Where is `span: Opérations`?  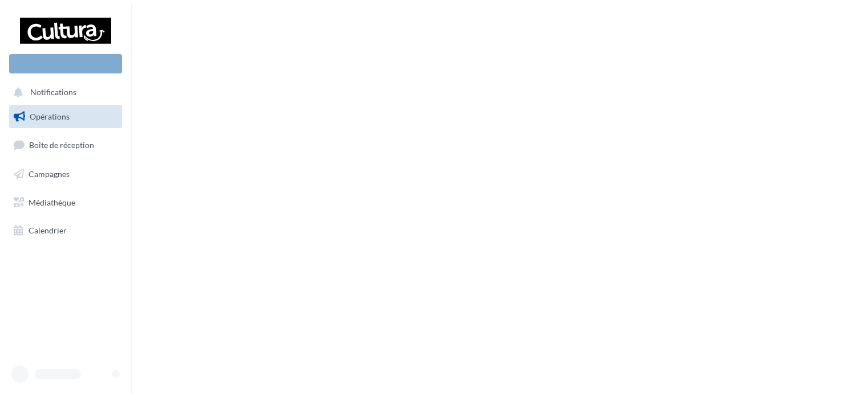
span: Opérations is located at coordinates (50, 116).